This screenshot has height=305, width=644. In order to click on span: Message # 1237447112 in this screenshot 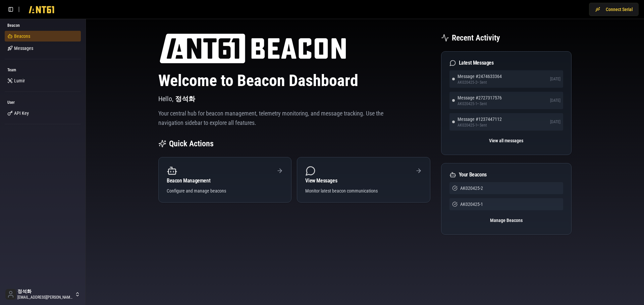, I will do `click(480, 119)`.